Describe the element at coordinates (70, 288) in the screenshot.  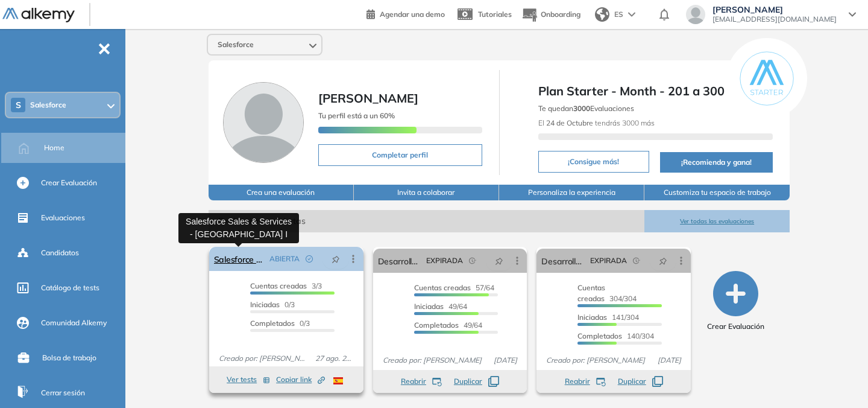
I see `span: Catálogo de tests` at that location.